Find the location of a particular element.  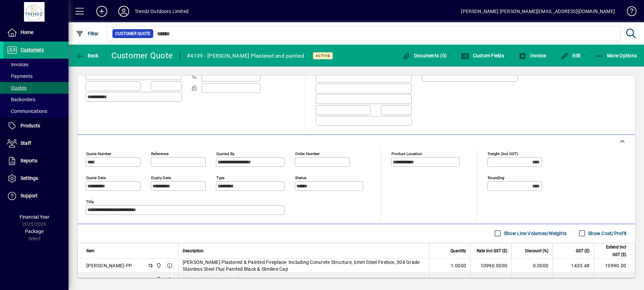

span: Discount (%) is located at coordinates (537, 251).